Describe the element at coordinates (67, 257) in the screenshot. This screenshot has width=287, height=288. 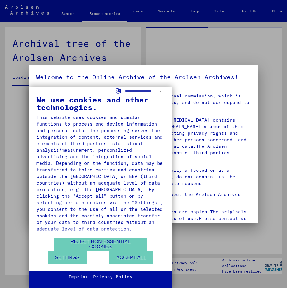
I see `button: Settings` at that location.